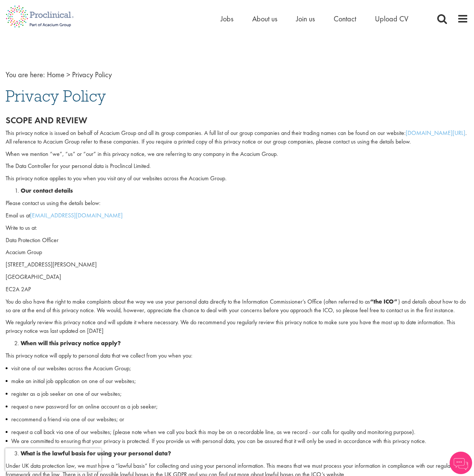 This screenshot has width=474, height=476. Describe the element at coordinates (305, 19) in the screenshot. I see `a: Join us` at that location.